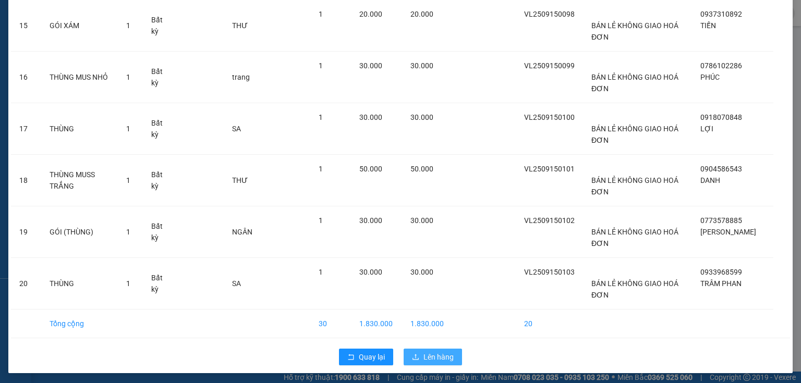  I want to click on span: 0933968599, so click(722, 272).